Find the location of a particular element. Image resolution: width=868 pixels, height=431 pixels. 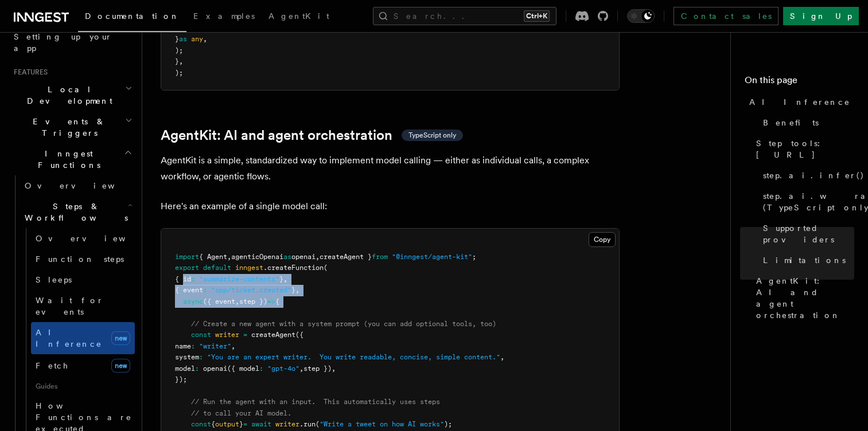

span: AgentKit is located at coordinates (299, 16).